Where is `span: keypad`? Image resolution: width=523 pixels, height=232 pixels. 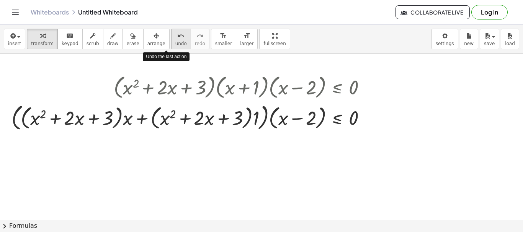
span: keypad is located at coordinates (70, 44).